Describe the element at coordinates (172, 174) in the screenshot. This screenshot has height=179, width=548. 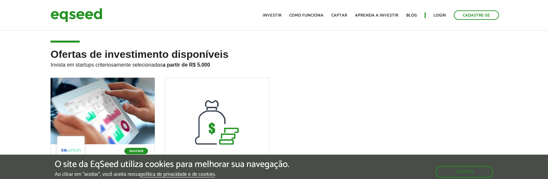
I see `p: Ao clicar em "aceitar", você aceita nossa .` at that location.